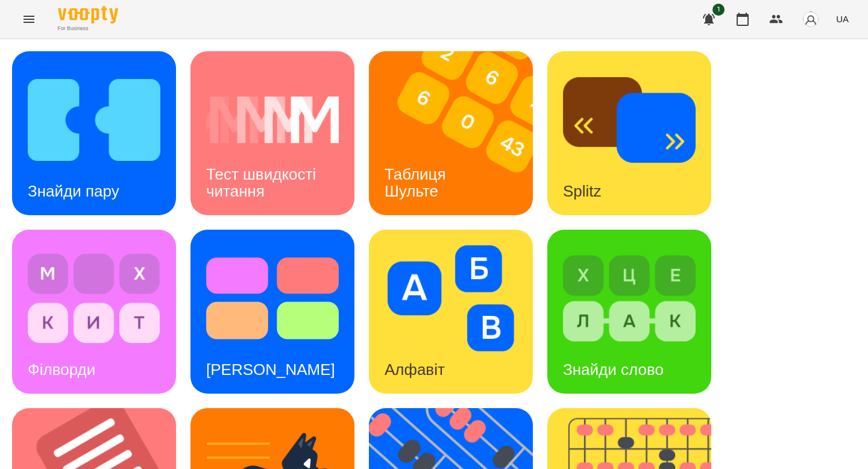 The image size is (868, 469). What do you see at coordinates (630, 133) in the screenshot?
I see `a: SplitzSplitz` at bounding box center [630, 133].